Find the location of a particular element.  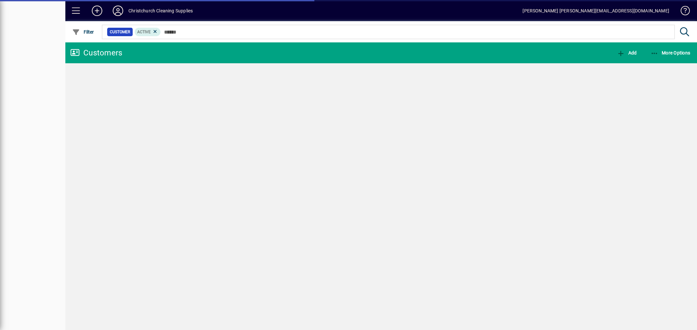

span: Customer is located at coordinates (120, 32).